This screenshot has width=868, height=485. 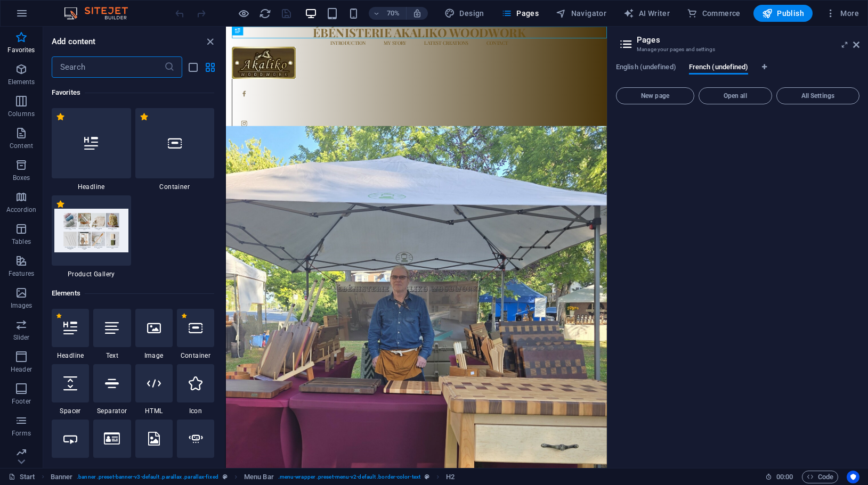 I want to click on div: Text, so click(x=112, y=334).